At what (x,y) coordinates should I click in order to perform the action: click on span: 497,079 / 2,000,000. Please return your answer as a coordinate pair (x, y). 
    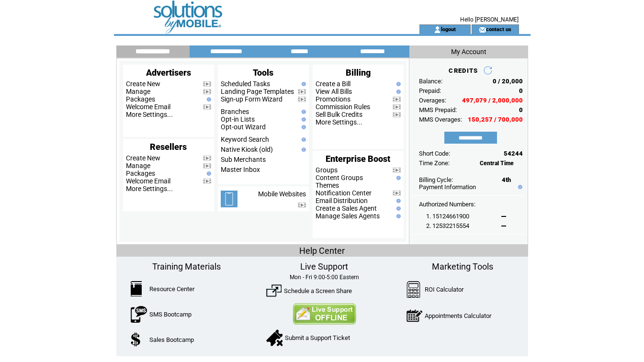
    Looking at the image, I should click on (492, 100).